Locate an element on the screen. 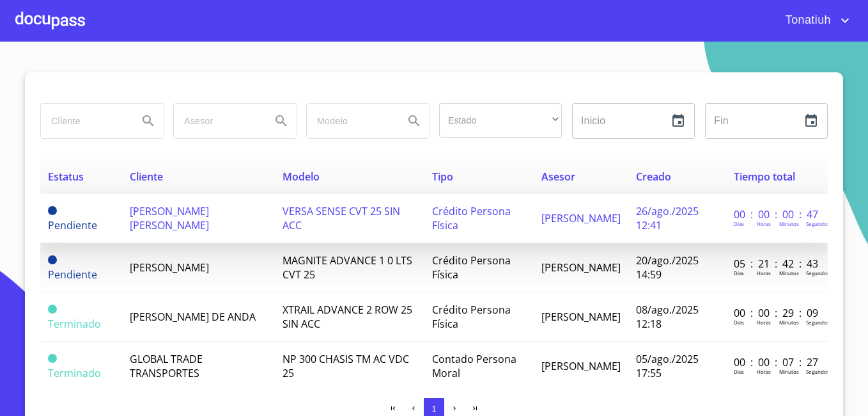 The height and width of the screenshot is (416, 868). span: 1 is located at coordinates (434, 408).